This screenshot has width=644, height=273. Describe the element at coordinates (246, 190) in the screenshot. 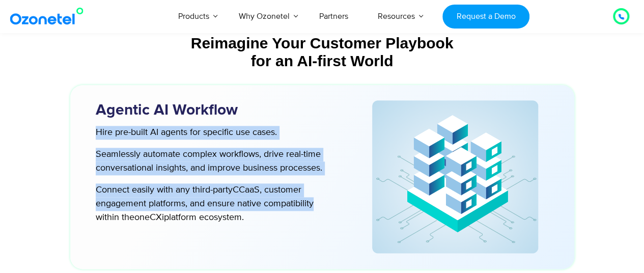

I see `span: CCaaS` at that location.